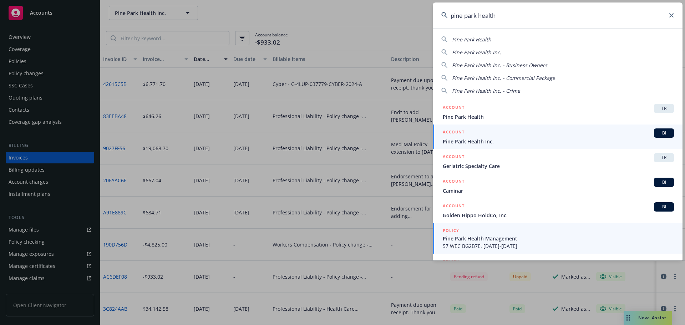 Image resolution: width=685 pixels, height=325 pixels. What do you see at coordinates (499, 65) in the screenshot?
I see `span: Pine Park Health Inc. - Business Owners` at bounding box center [499, 65].